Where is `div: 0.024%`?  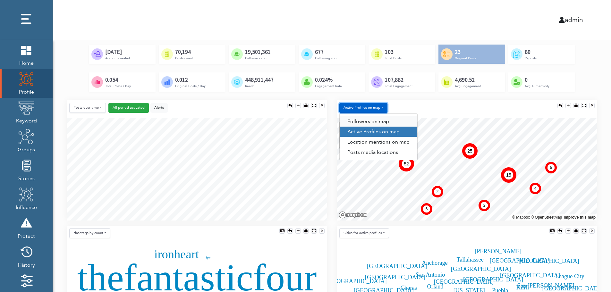
div: 0.024% is located at coordinates (328, 80).